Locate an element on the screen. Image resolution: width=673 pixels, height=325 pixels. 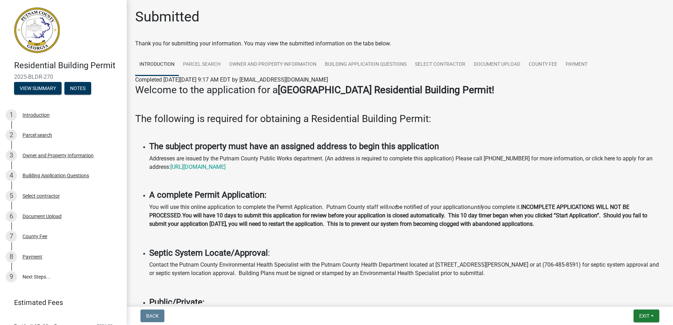
div: Owner and Property Information is located at coordinates (58, 156).